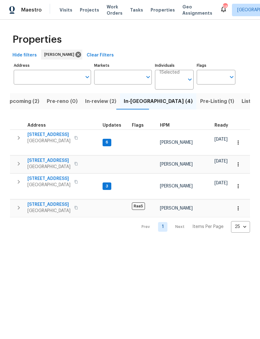 Image resolution: width=260 pixels, height=339 pixels. What do you see at coordinates (163, 227) in the screenshot?
I see `a: Goto page 1` at bounding box center [163, 227].